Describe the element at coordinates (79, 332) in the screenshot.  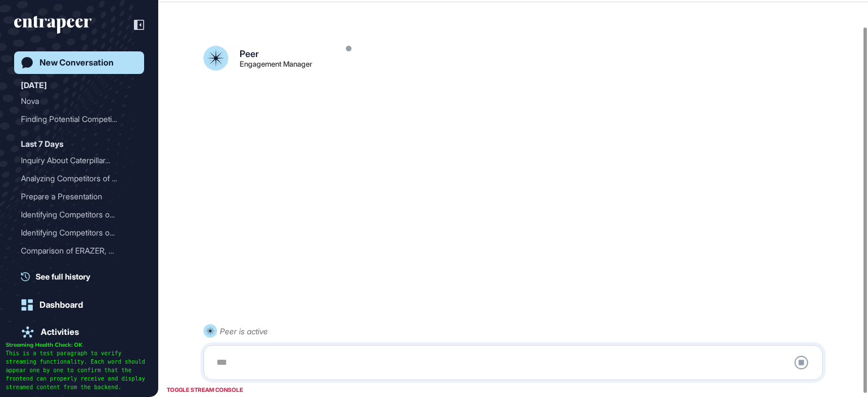
I see `a: Activities` at that location.